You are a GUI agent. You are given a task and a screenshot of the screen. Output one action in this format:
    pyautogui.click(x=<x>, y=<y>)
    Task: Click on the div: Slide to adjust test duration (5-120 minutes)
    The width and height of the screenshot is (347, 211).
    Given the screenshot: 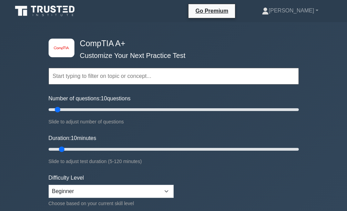 What is the action you would take?
    pyautogui.click(x=174, y=161)
    